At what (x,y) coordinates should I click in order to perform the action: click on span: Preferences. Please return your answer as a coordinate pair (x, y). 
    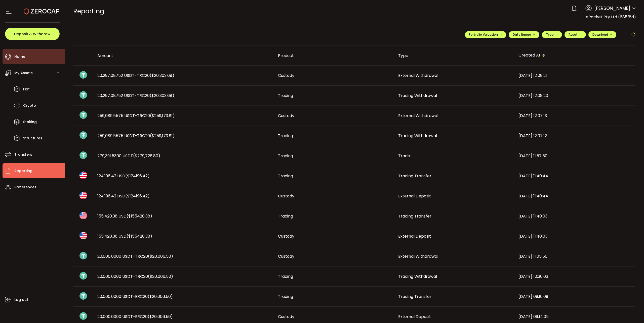
    Looking at the image, I should click on (25, 187).